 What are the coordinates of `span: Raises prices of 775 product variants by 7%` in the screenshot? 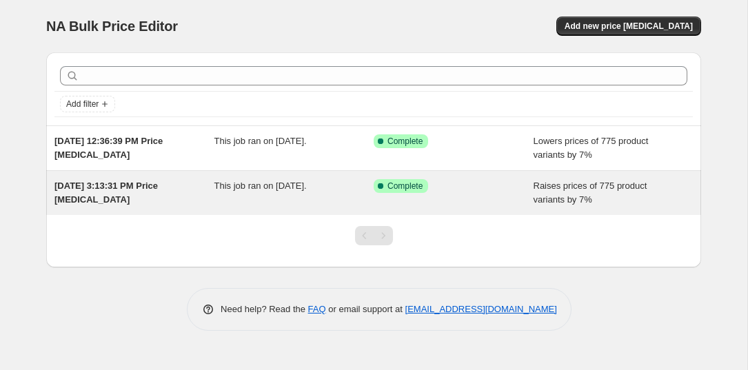 It's located at (590, 192).